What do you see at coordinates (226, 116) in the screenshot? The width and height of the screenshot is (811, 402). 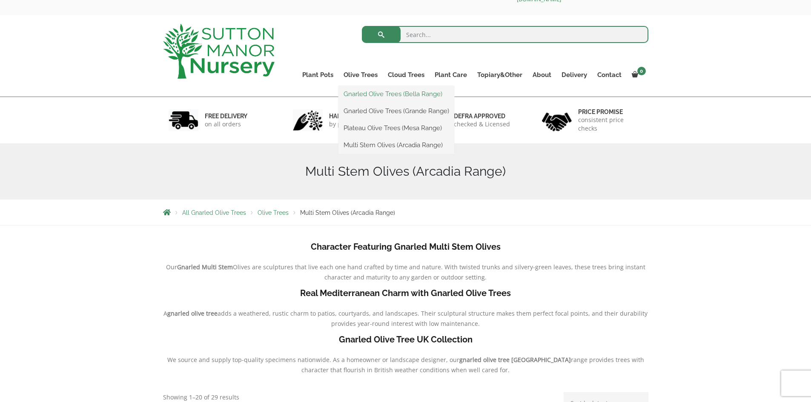 I see `h6: FREE DELIVERY` at bounding box center [226, 116].